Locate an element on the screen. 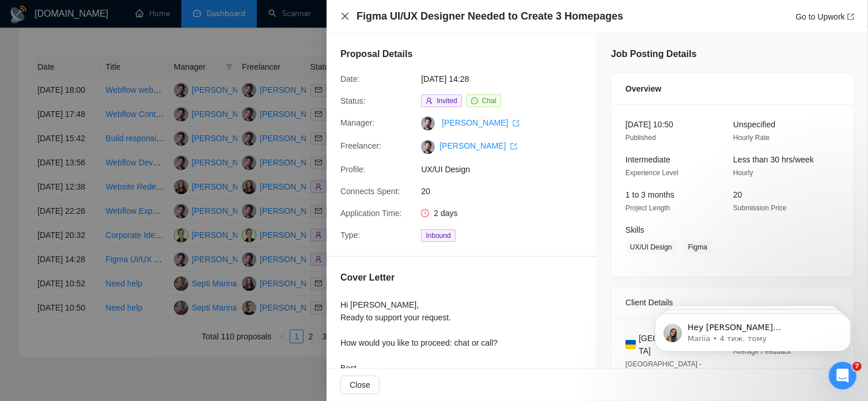 The width and height of the screenshot is (868, 401). div: message notification from Mariia, 4 тиж. тому. Hey tania.hriazina@arounda.agency, Looks like your... is located at coordinates (115, 43).